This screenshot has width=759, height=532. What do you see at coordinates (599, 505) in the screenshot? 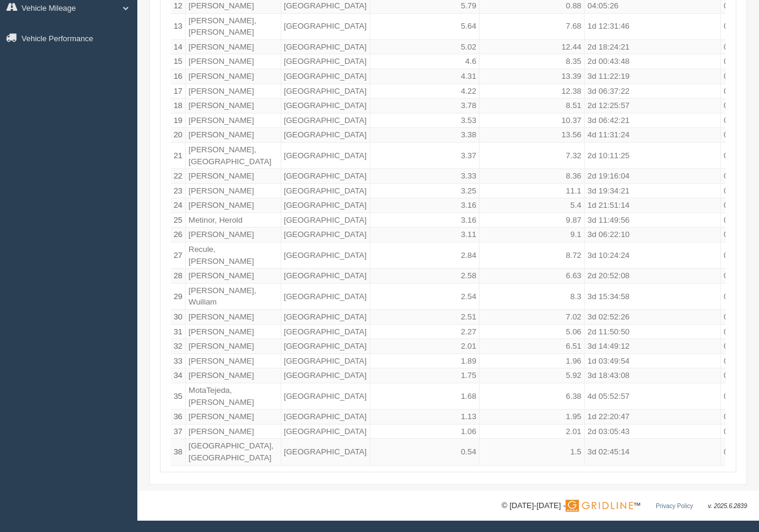
I see `img: Gridline` at bounding box center [599, 505].